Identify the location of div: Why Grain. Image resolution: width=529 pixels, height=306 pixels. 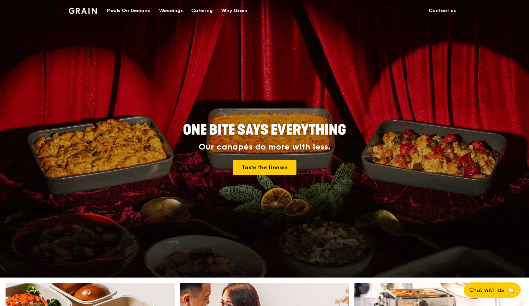
(234, 11).